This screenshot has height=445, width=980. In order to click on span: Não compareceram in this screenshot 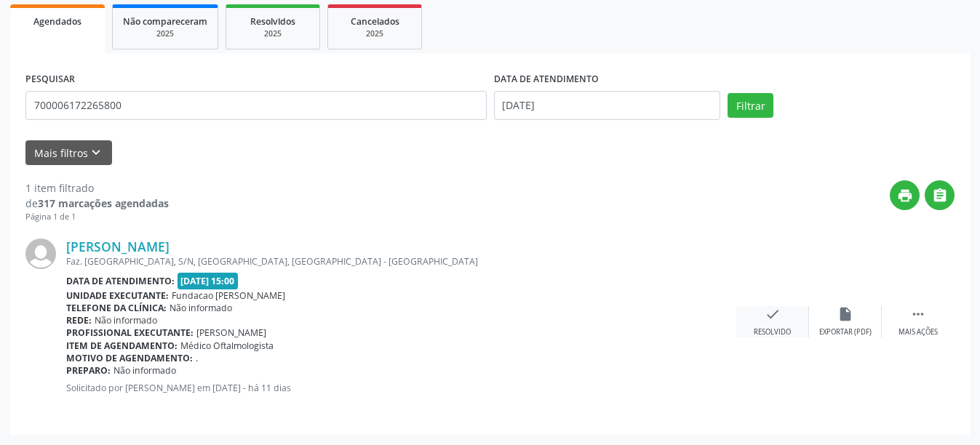, I will do `click(165, 21)`.